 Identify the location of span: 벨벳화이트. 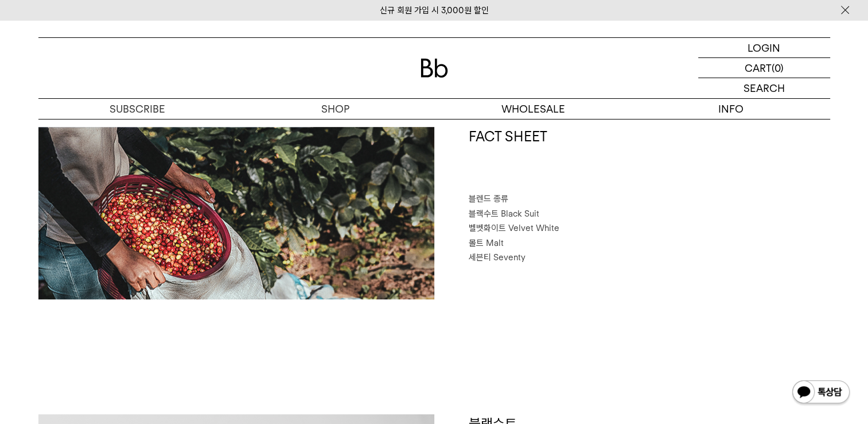
(487, 228).